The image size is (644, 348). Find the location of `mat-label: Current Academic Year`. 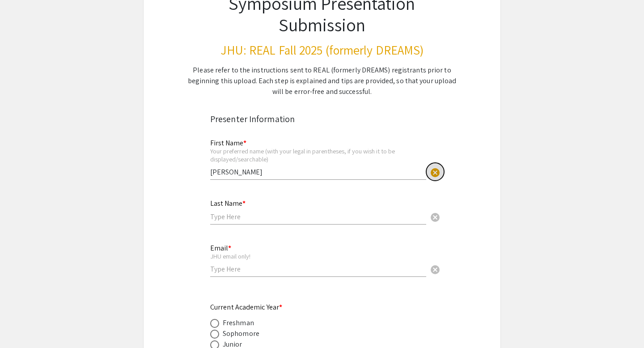

mat-label: Current Academic Year is located at coordinates (246, 308).